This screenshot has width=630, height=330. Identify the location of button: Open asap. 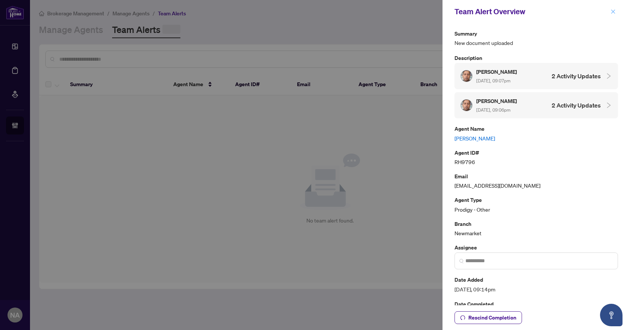
(611, 315).